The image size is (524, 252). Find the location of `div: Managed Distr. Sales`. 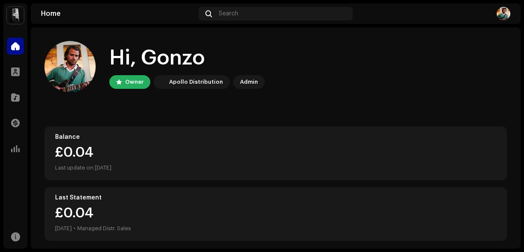

div: Managed Distr. Sales is located at coordinates (104, 229).